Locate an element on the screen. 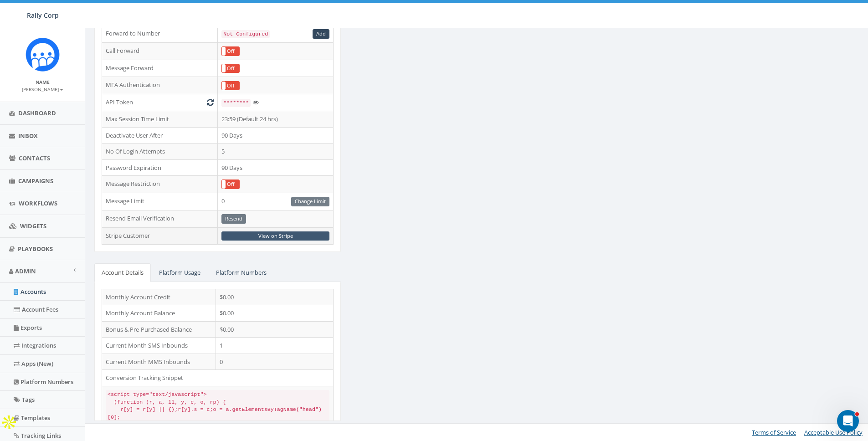 This screenshot has height=441, width=868. td: 1 is located at coordinates (275, 346).